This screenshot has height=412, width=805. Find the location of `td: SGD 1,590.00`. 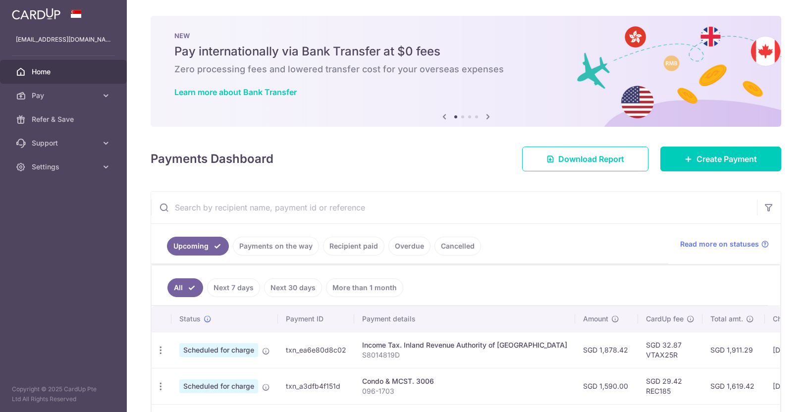

td: SGD 1,590.00 is located at coordinates (607, 386).